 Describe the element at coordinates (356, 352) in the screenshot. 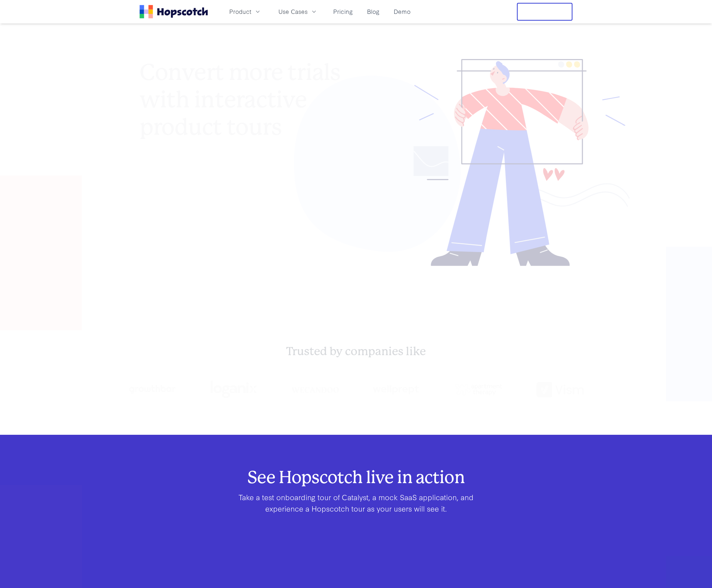

I see `h2: Trusted by companies like` at that location.